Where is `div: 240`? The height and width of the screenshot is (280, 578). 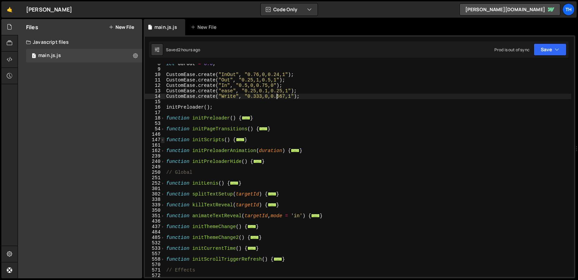 div: 240 is located at coordinates (155, 161).